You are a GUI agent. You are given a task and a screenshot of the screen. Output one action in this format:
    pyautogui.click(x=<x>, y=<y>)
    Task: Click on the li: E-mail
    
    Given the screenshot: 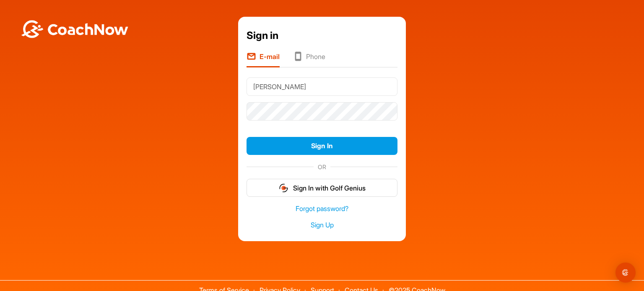 What is the action you would take?
    pyautogui.click(x=263, y=59)
    